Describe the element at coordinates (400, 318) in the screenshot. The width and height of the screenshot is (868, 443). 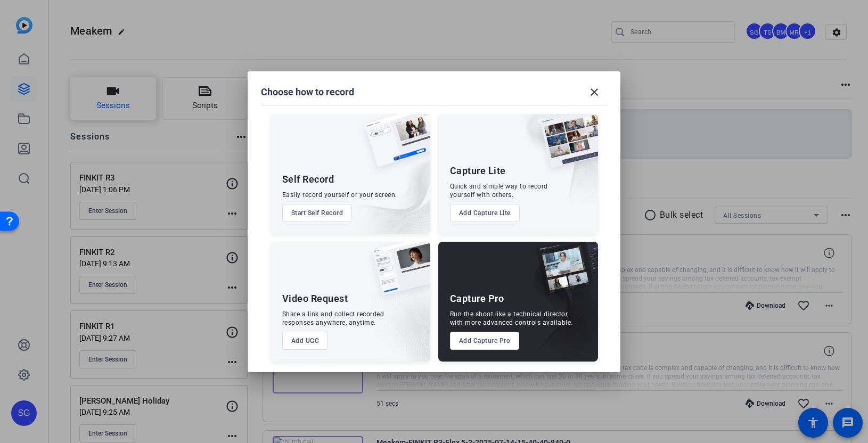
I see `img: embarkstudio-ugc-content.png` at that location.